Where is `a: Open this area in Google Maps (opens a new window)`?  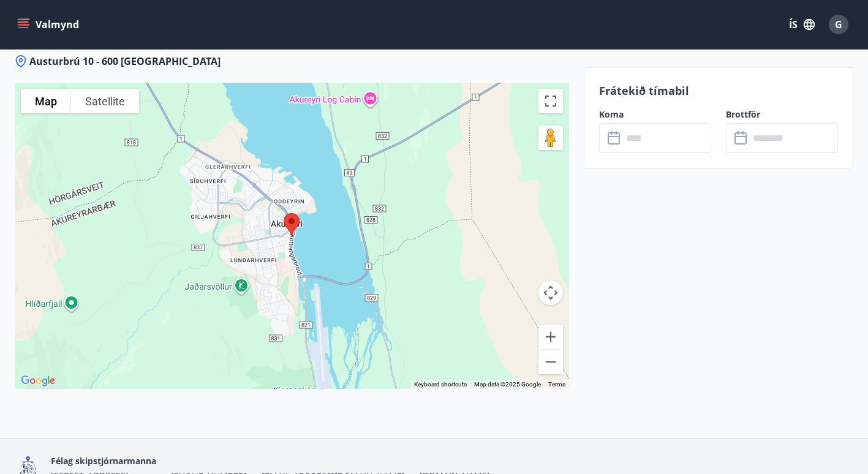 a: Open this area in Google Maps (opens a new window) is located at coordinates (38, 381).